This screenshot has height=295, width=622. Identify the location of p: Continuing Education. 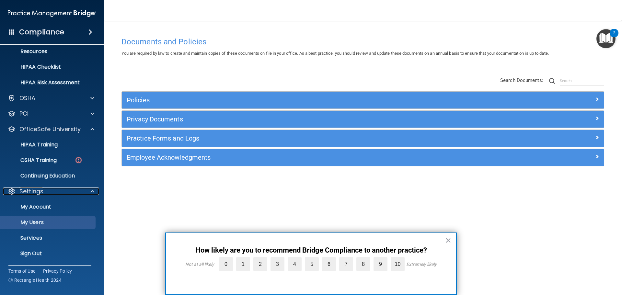
(48, 176).